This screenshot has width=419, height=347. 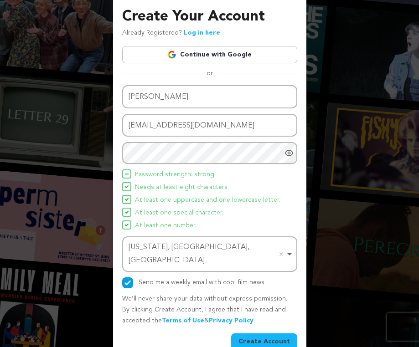 What do you see at coordinates (231, 321) in the screenshot?
I see `a: Privacy Policy` at bounding box center [231, 321].